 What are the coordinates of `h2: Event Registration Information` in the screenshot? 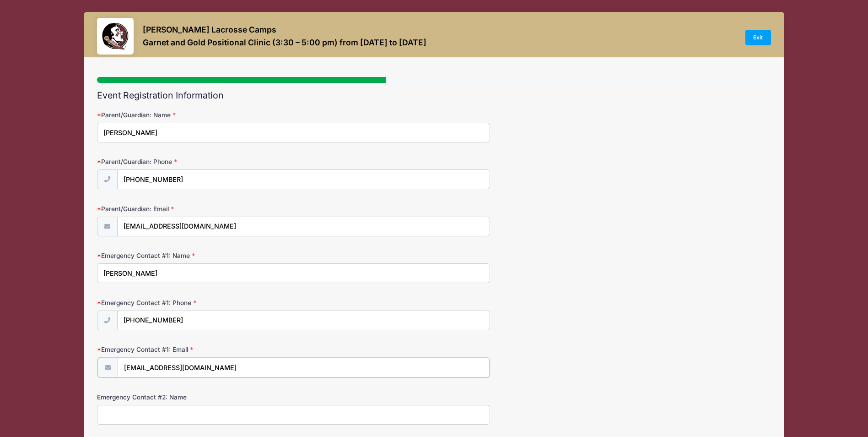 It's located at (434, 95).